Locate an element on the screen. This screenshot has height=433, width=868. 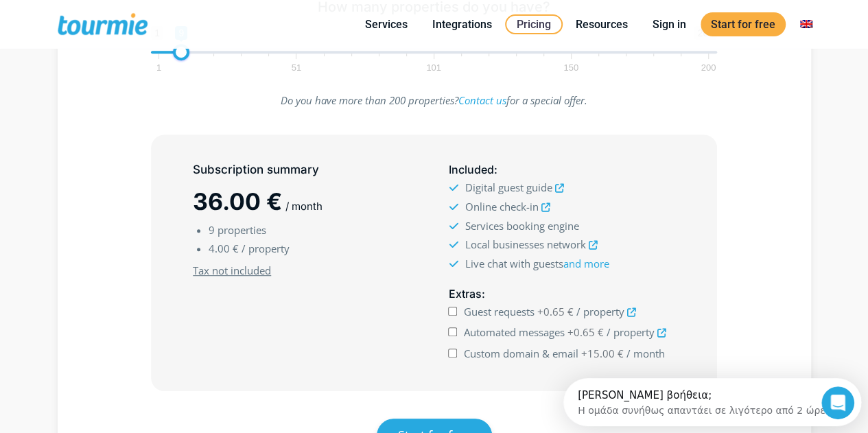
span: 51 is located at coordinates (296, 67).